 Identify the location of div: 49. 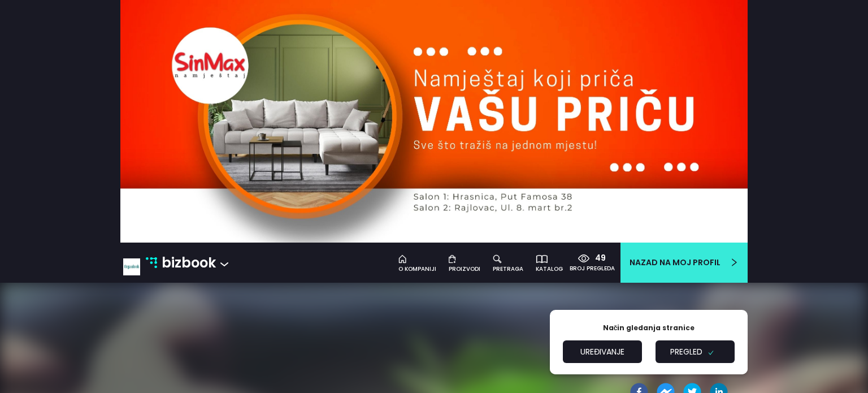
(598, 258).